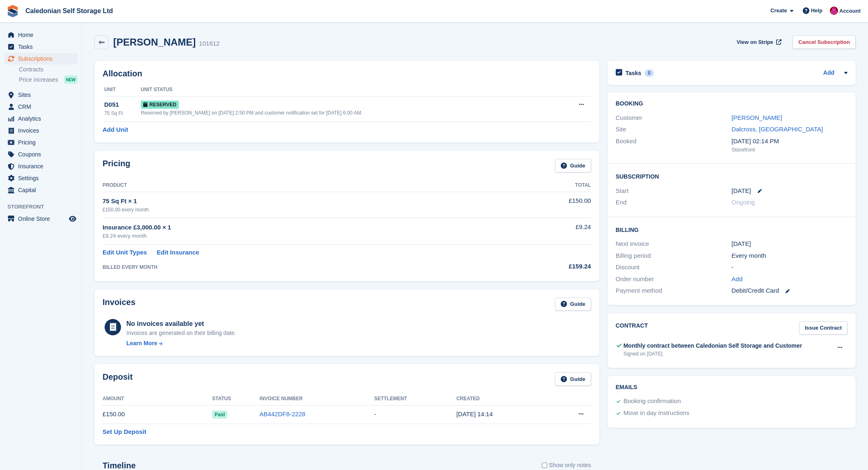  What do you see at coordinates (349, 90) in the screenshot?
I see `th: Unit Status` at bounding box center [349, 90].